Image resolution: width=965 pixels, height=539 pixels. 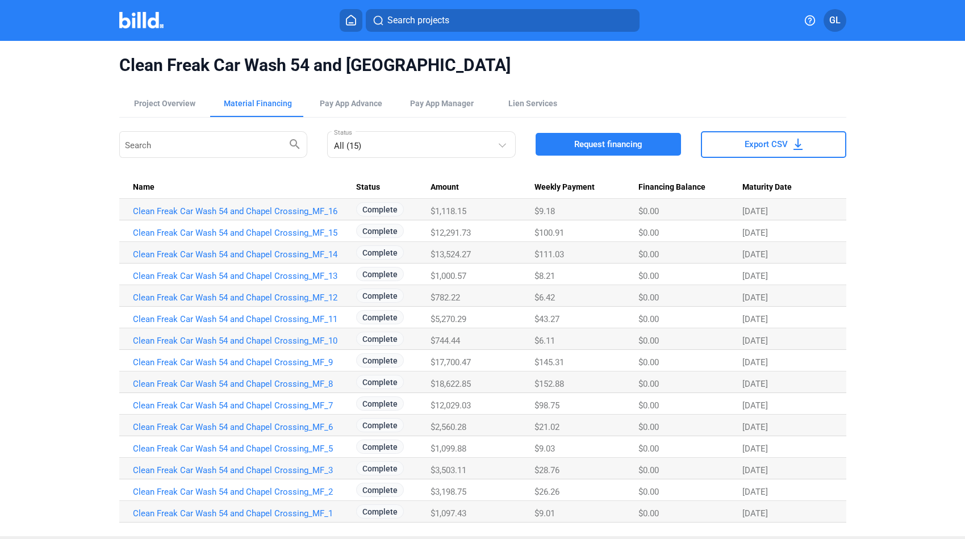 I want to click on span: $152.88, so click(x=549, y=384).